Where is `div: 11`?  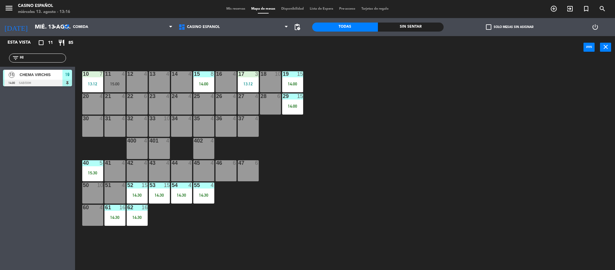 div: 11 is located at coordinates (105, 74).